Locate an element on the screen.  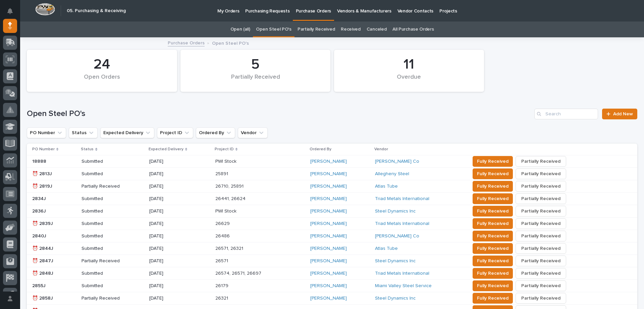
a: Purchase Orders is located at coordinates (186, 42).